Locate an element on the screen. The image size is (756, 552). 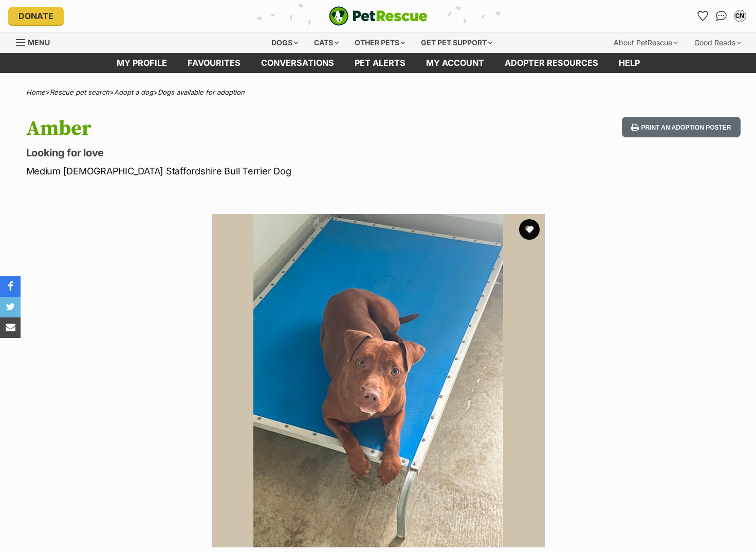
img: logo-e224e6f780fb5917bec1dbf3a21bbac754714ae5b6737aabdf751b685950b380.svg is located at coordinates (379, 16).